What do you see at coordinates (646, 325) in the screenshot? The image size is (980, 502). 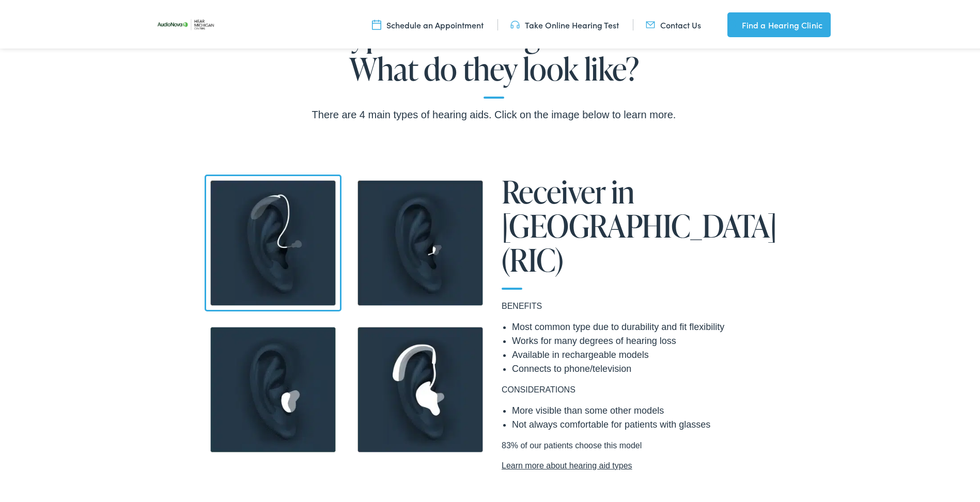 I see `li: Most common type due to durability and fit flexibility` at bounding box center [646, 325].